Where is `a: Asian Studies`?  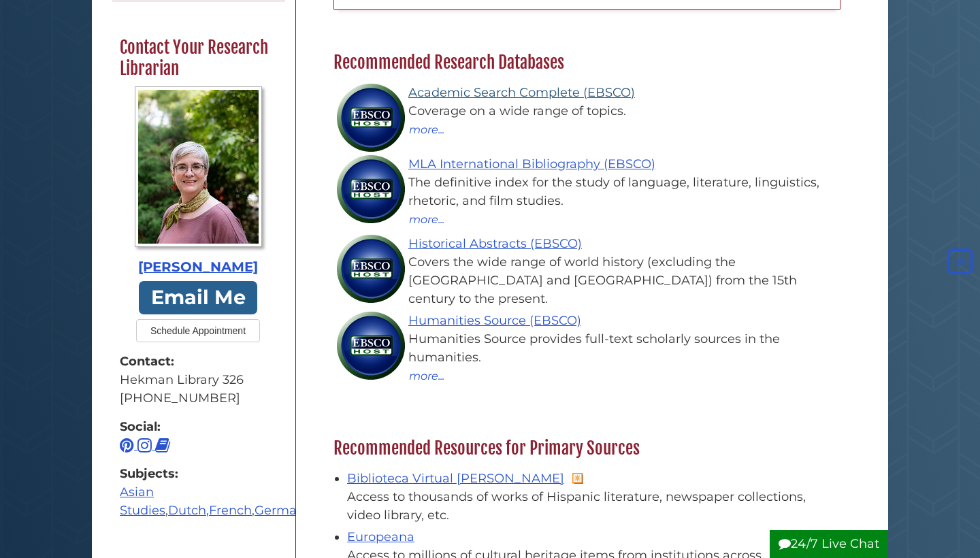 a: Asian Studies is located at coordinates (143, 501).